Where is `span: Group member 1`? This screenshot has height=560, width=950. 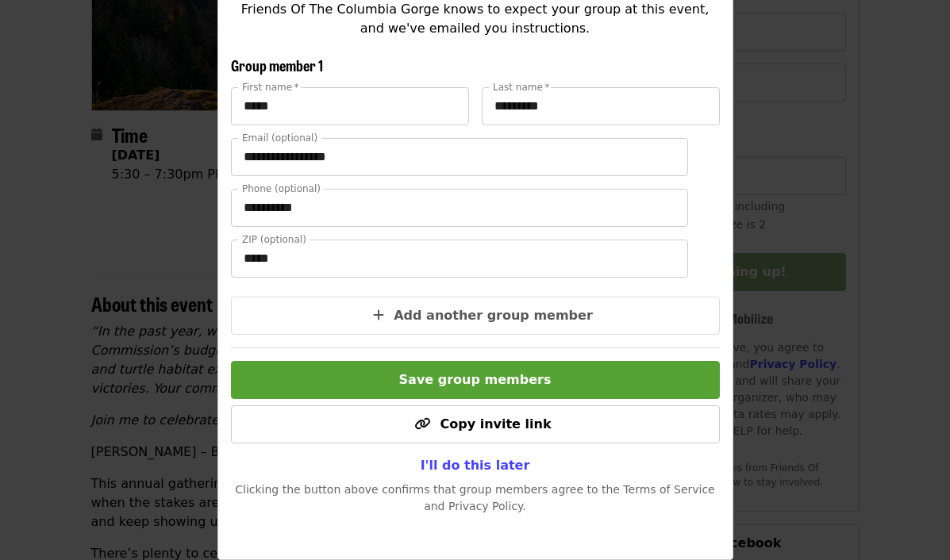 span: Group member 1 is located at coordinates (277, 65).